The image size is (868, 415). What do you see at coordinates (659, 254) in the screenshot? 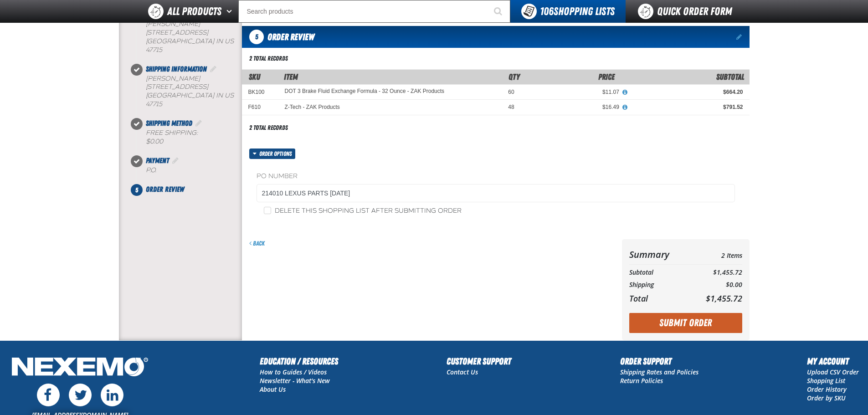
I see `th: Summary` at bounding box center [659, 254].